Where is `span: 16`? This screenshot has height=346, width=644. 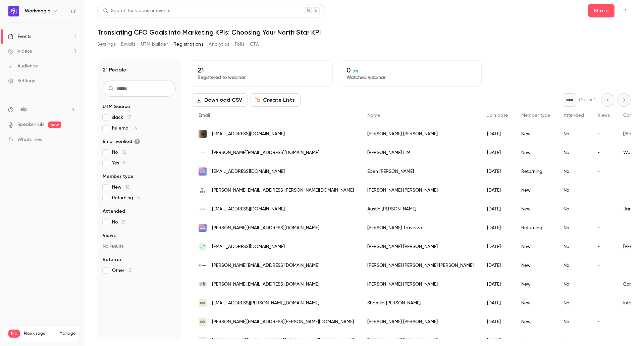
span: 16 is located at coordinates (127, 187).